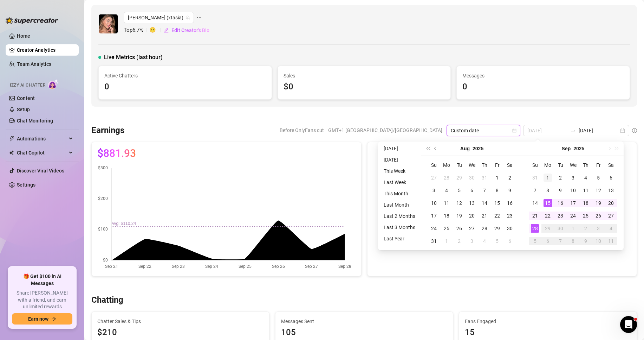 The height and width of the screenshot is (340, 644). Describe the element at coordinates (26, 185) in the screenshot. I see `a: Settings` at that location.